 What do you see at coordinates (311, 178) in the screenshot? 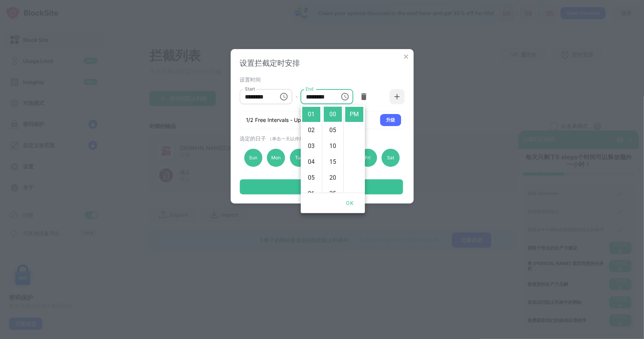
I see `li: 5 hours` at bounding box center [311, 178].